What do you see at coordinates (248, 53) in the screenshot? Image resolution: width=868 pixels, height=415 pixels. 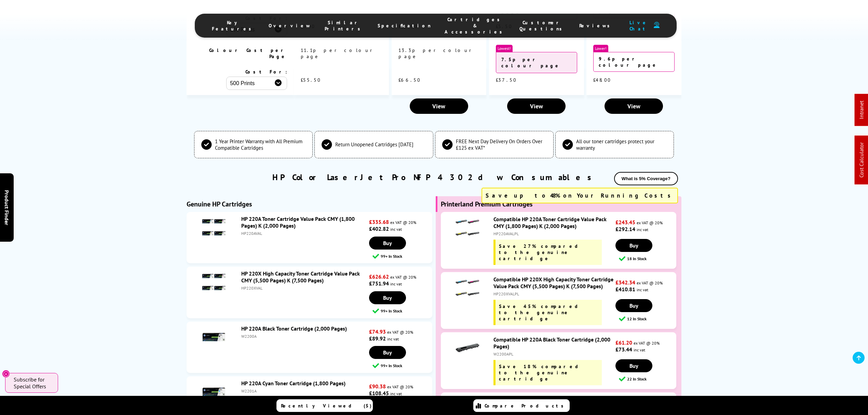 I see `span: Colour Cost per Page` at bounding box center [248, 53].